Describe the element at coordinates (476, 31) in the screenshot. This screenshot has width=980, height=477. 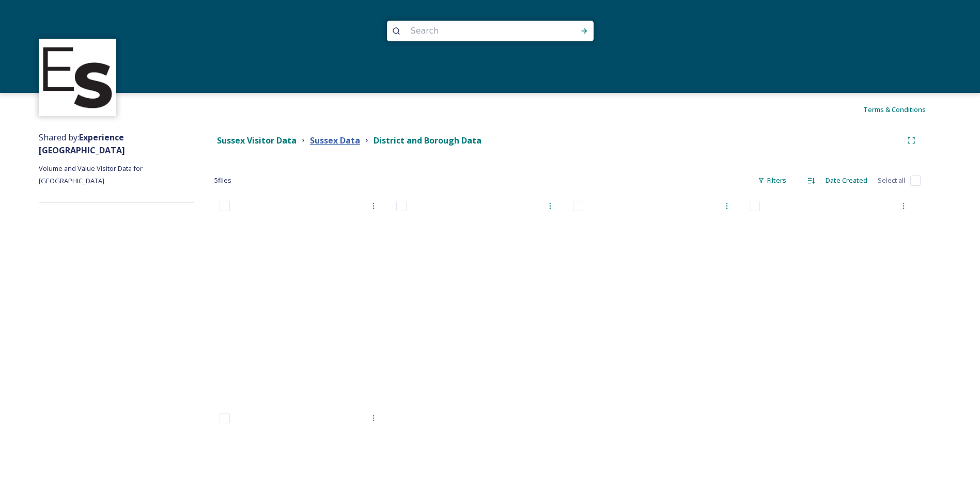
I see `input: Search` at that location.